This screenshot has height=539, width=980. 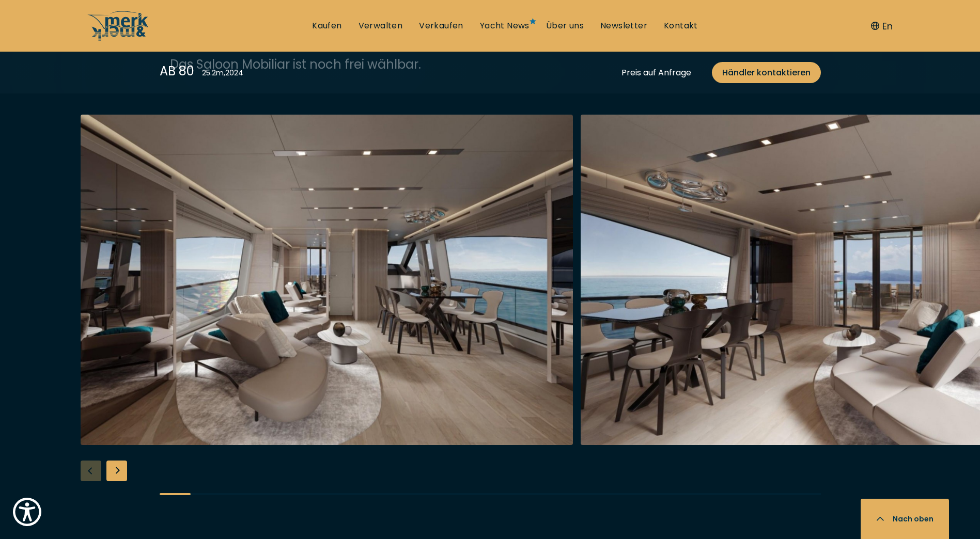 I want to click on div: Preis auf Anfrage, so click(x=656, y=72).